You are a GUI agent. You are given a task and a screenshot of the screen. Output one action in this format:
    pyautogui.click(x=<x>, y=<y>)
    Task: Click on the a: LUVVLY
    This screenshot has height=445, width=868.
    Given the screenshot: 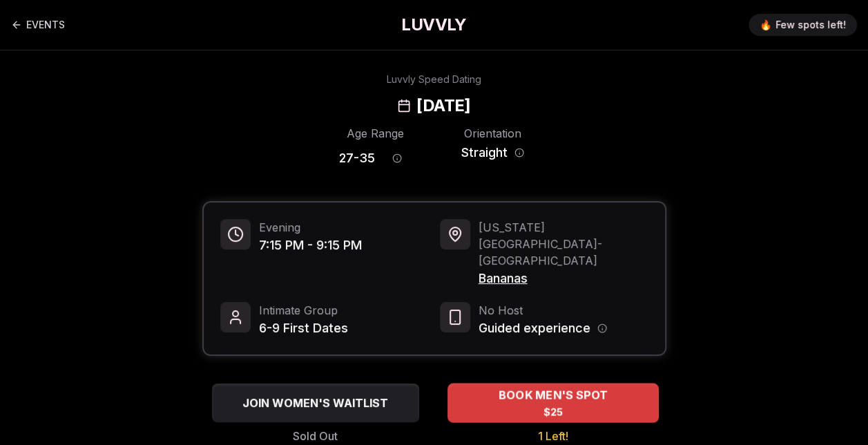 What is the action you would take?
    pyautogui.click(x=434, y=25)
    